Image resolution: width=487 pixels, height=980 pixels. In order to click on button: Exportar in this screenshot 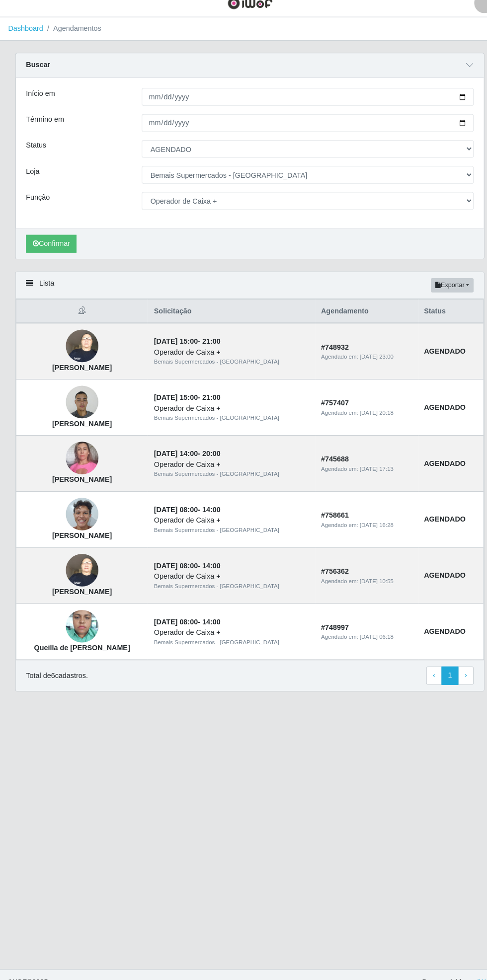, I will do `click(441, 289)`.